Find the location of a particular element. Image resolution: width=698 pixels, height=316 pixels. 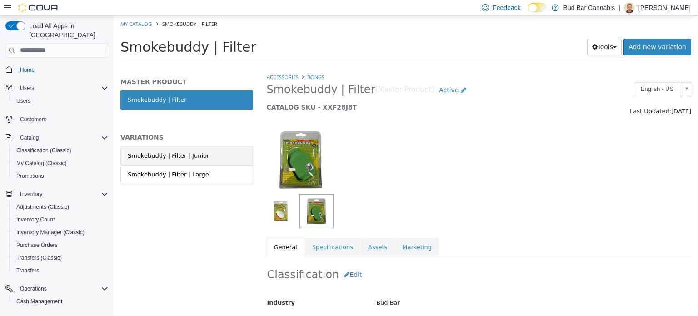

a: Inventory Manager (Classic) is located at coordinates (50, 232).